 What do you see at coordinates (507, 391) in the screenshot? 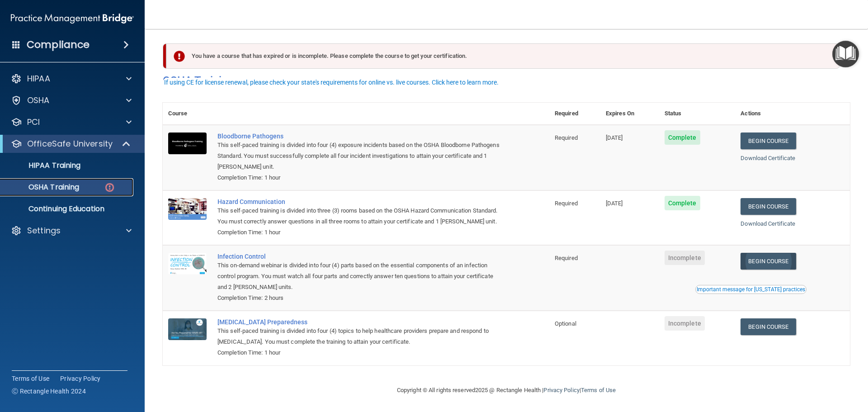
I see `div: Copyright © All rights reserved 2025 @ Rectangle Health | |` at bounding box center [507, 391].